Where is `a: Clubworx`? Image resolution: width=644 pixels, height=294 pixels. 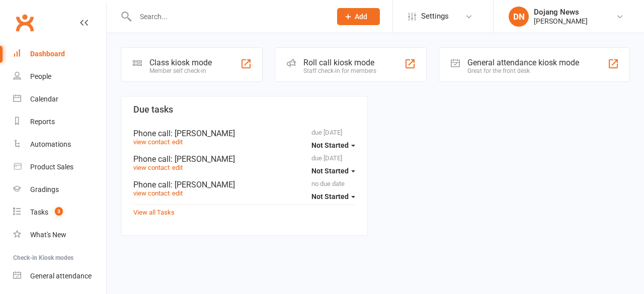
a: Clubworx is located at coordinates (24, 23).